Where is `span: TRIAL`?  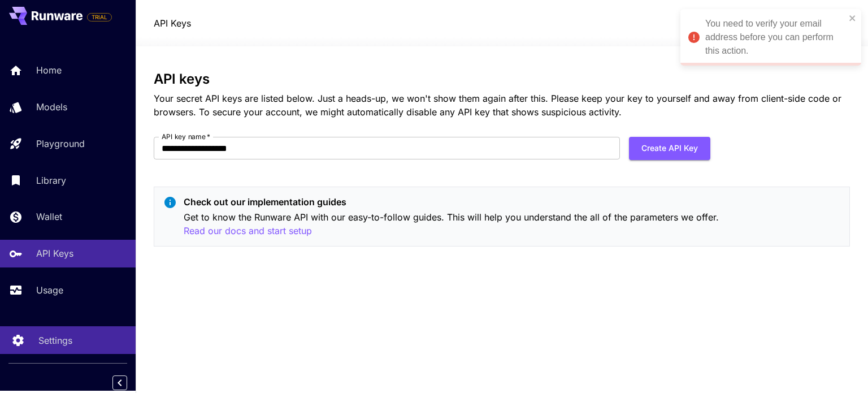
span: TRIAL is located at coordinates (100, 17).